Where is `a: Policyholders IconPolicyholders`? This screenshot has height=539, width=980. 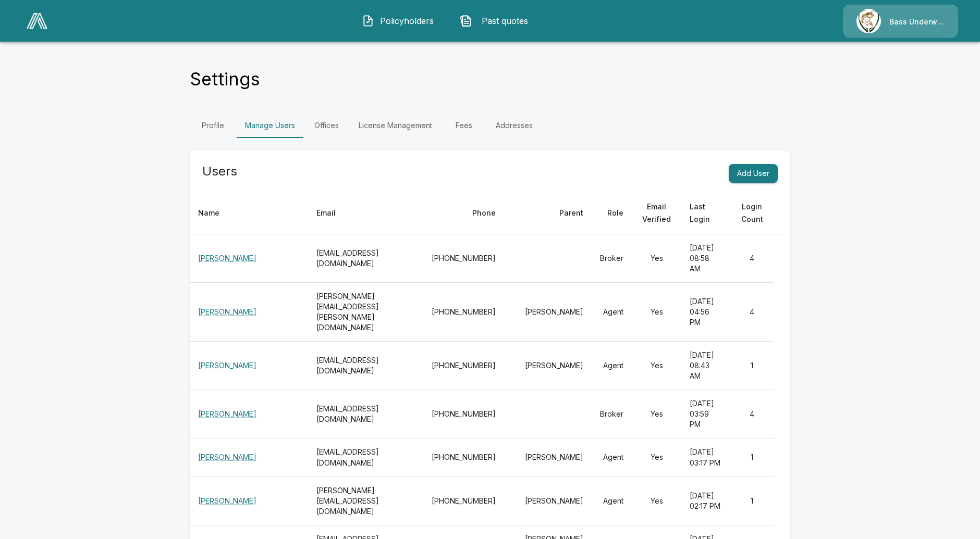 a: Policyholders IconPolicyholders is located at coordinates (399, 21).